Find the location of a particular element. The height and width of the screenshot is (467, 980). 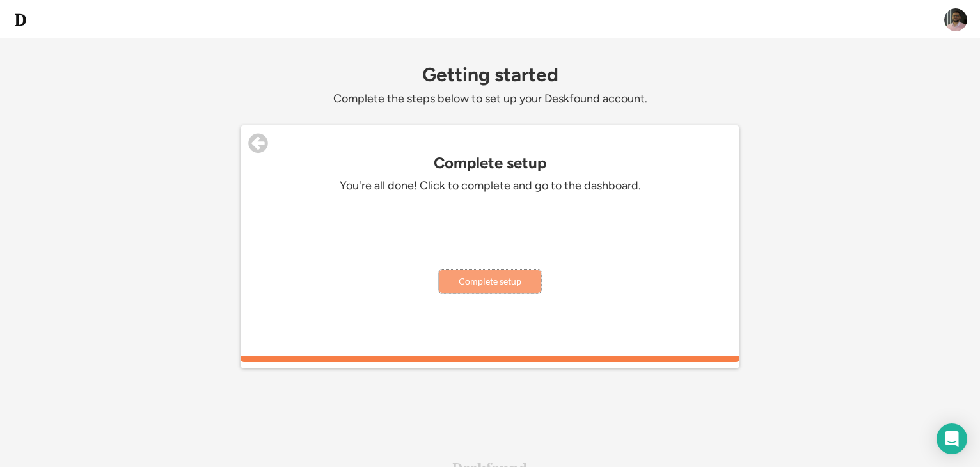

img: ACg8ocIECDluHC99pfjkche_0KMw7OU6yTGRtpubtao__jyGpeX3uFI=s96-c is located at coordinates (955, 20).